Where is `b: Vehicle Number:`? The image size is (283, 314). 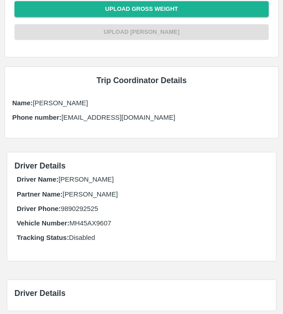
b: Vehicle Number: is located at coordinates (43, 223).